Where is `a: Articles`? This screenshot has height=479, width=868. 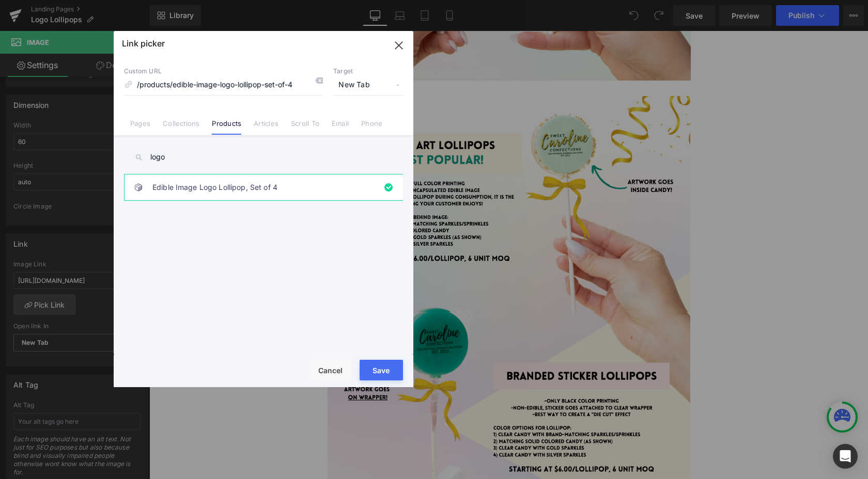
a: Articles is located at coordinates (266, 127).